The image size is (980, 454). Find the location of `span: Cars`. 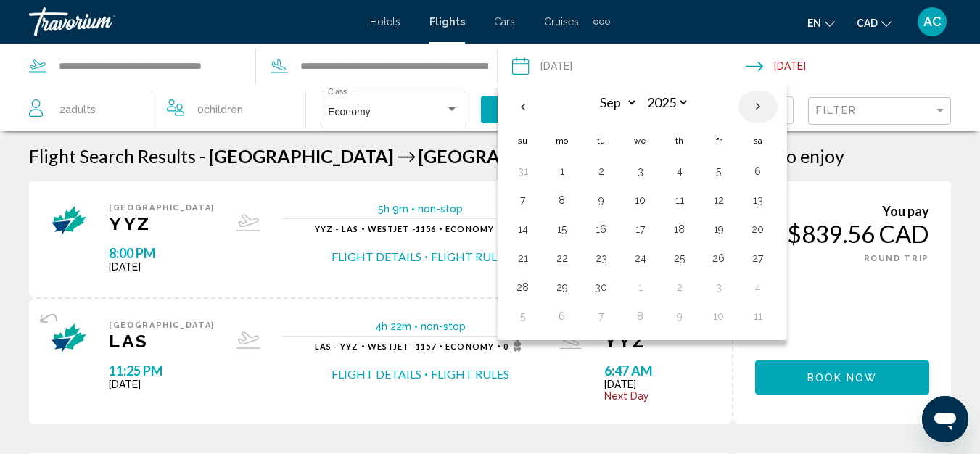

span: Cars is located at coordinates (504, 22).